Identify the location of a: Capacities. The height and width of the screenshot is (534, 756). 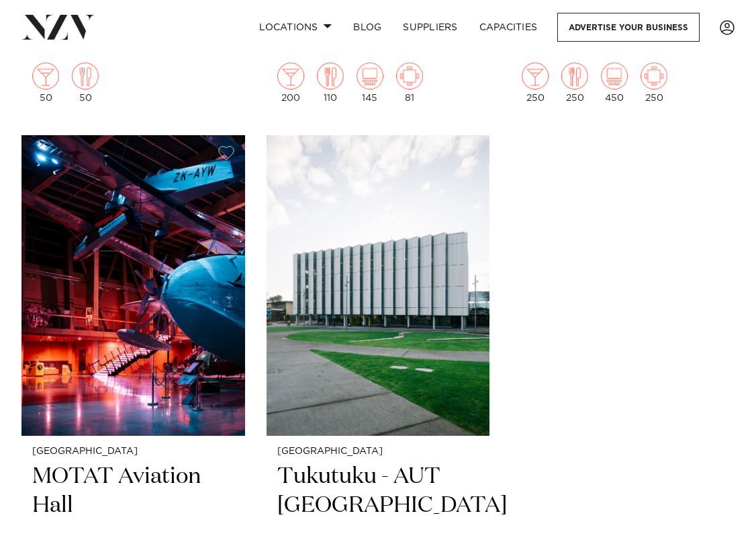
(509, 27).